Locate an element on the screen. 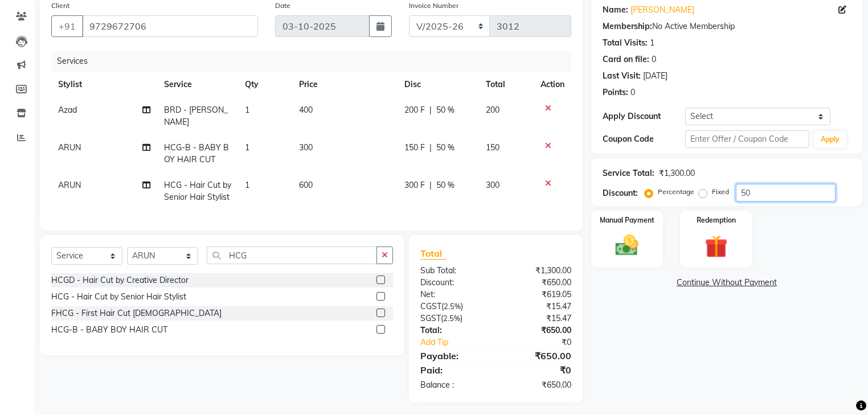  span: 600 is located at coordinates (306, 185).